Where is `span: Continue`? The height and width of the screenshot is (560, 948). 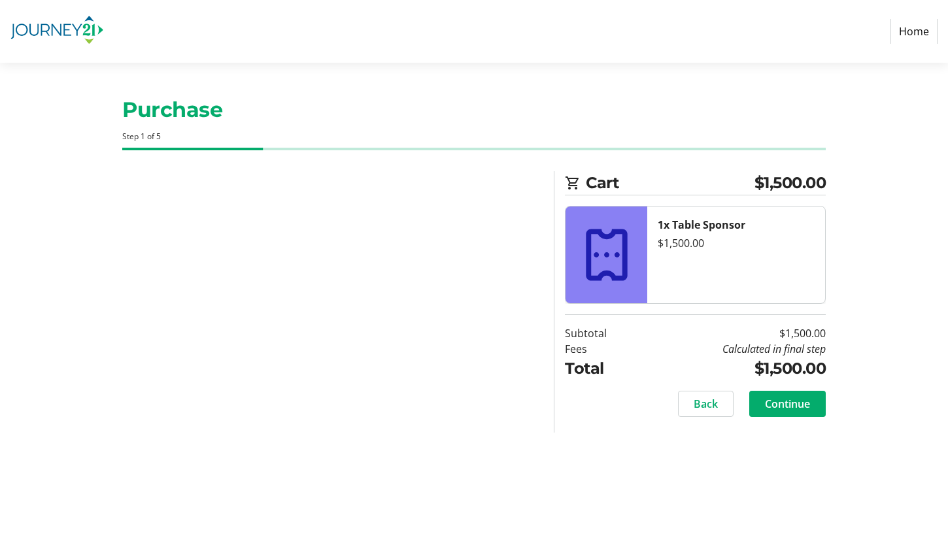
span: Continue is located at coordinates (788, 404).